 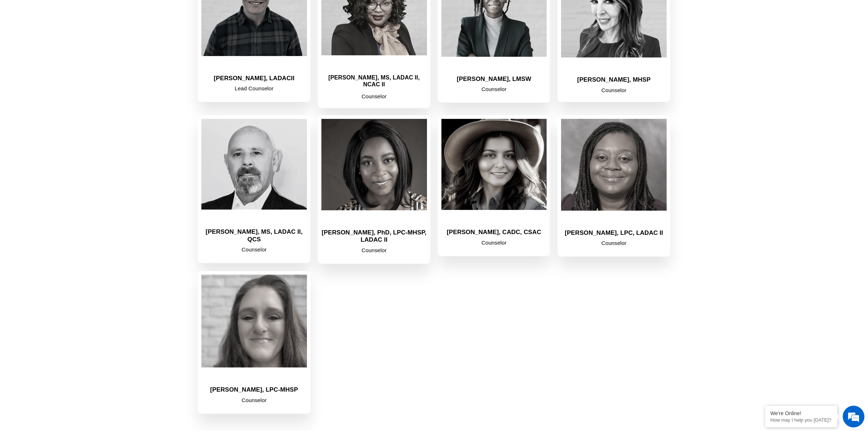 I want to click on div: We're Online!, so click(x=801, y=414).